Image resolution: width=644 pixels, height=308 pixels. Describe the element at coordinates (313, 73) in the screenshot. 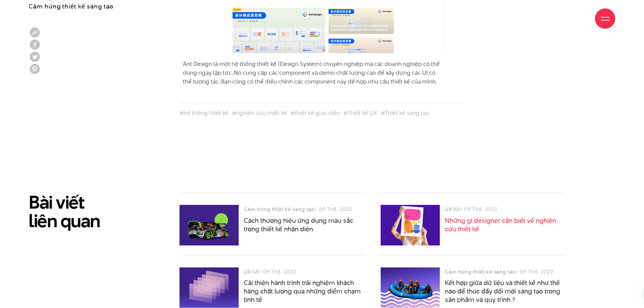

I see `p: Ant Design là một hệ thống thiết kế (Design System) chuyên nghiệp mà các doanh nghiệp có thể dùng...` at that location.